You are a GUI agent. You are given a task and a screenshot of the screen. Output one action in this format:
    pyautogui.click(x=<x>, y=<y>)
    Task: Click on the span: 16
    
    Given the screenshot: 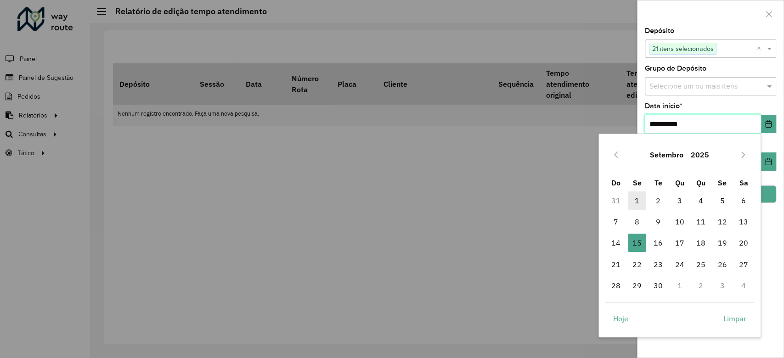 What is the action you would take?
    pyautogui.click(x=659, y=243)
    